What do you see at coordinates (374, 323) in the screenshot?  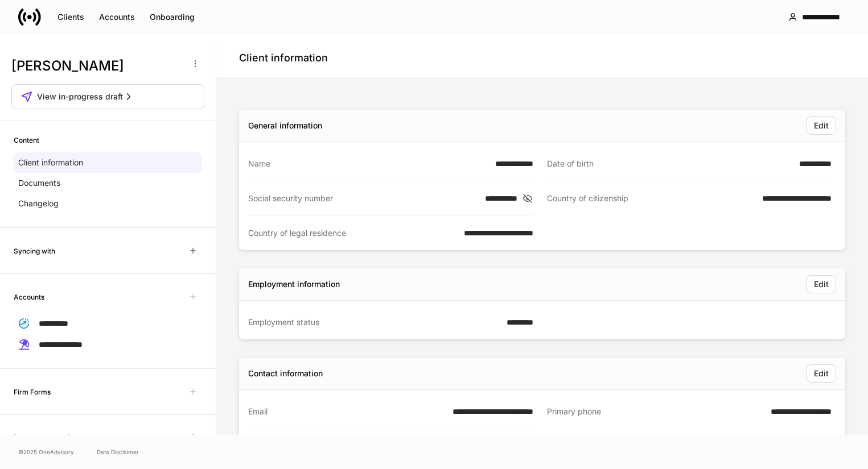 I see `div: Employment status` at bounding box center [374, 323].